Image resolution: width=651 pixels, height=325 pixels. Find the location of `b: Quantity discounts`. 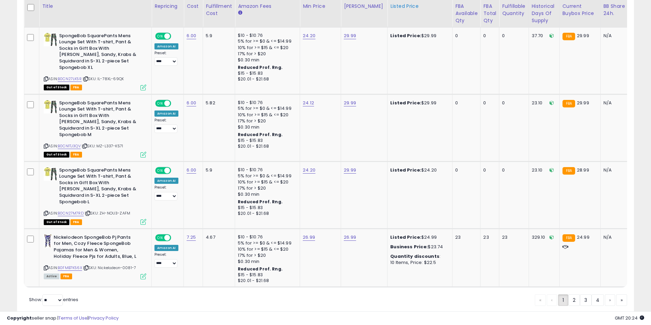

b: Quantity discounts is located at coordinates (415, 256).